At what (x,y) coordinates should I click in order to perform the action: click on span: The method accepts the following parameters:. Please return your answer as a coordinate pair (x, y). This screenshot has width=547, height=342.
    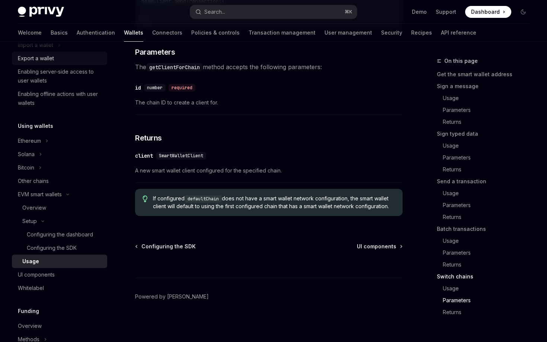
    Looking at the image, I should click on (269, 67).